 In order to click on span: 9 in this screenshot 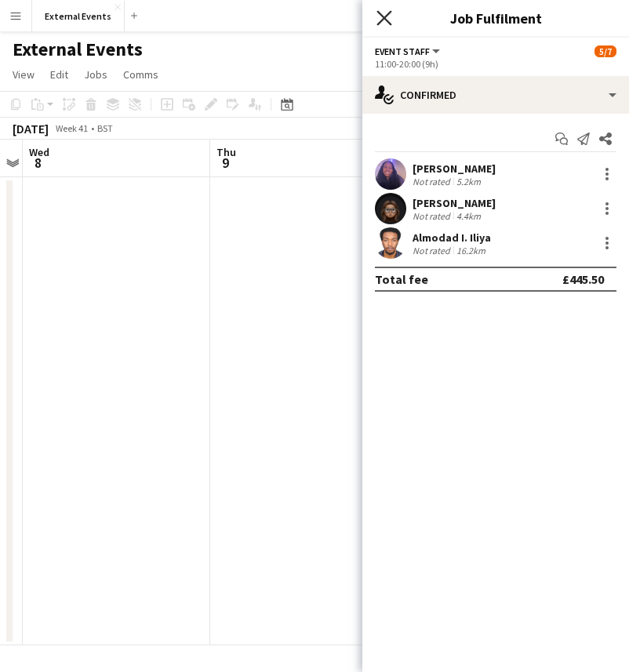, I will do `click(225, 162)`.